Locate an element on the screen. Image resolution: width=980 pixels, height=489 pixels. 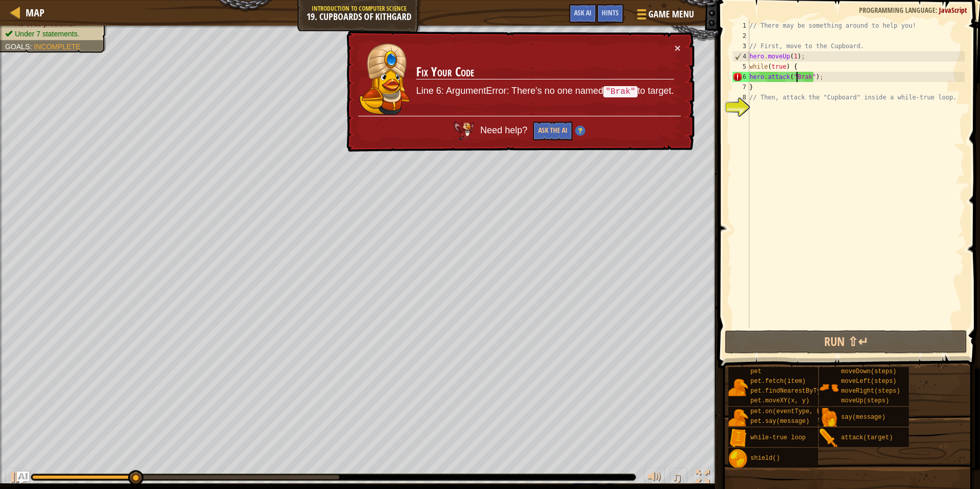
code: "Brak" is located at coordinates (620, 92).